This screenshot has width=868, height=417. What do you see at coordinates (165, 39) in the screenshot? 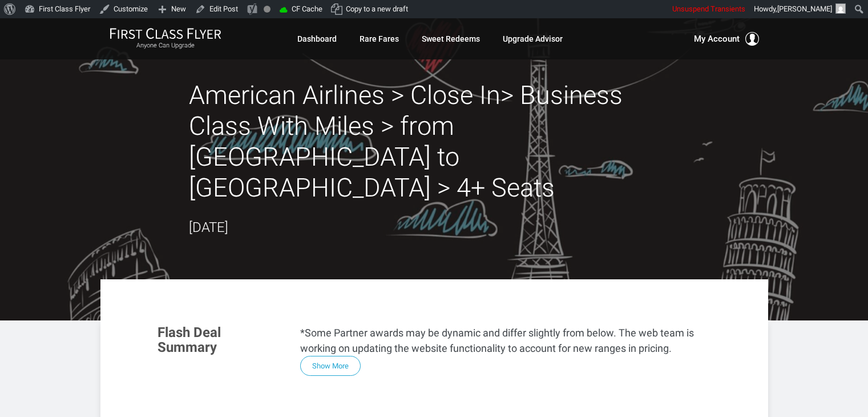
I see `a: First Class FlyerAnyone Can Upgrade` at bounding box center [165, 39].